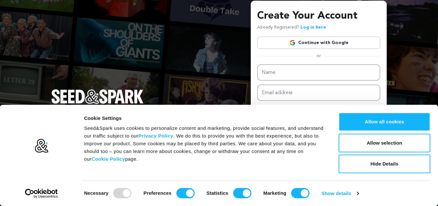  I want to click on a: Show details, so click(341, 193).